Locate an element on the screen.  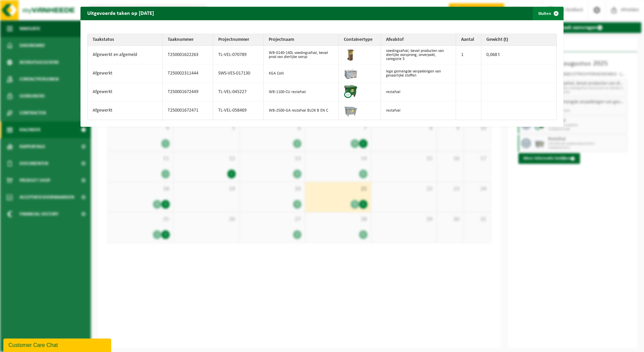
th: Projectnummer is located at coordinates (239, 40).